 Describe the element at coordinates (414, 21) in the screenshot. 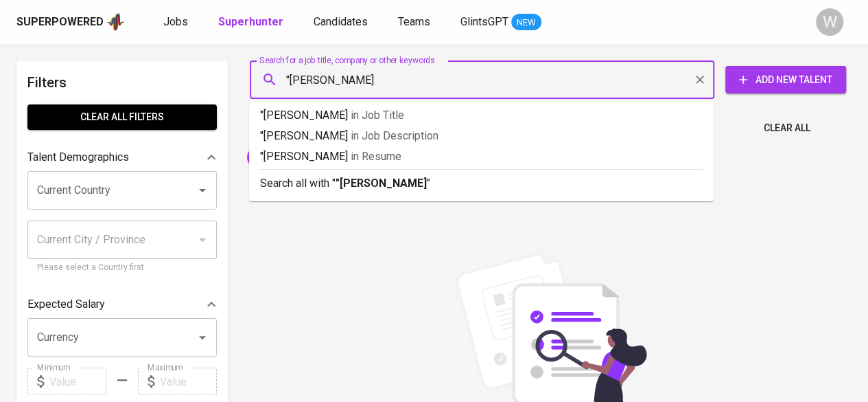

I see `span: Teams` at that location.